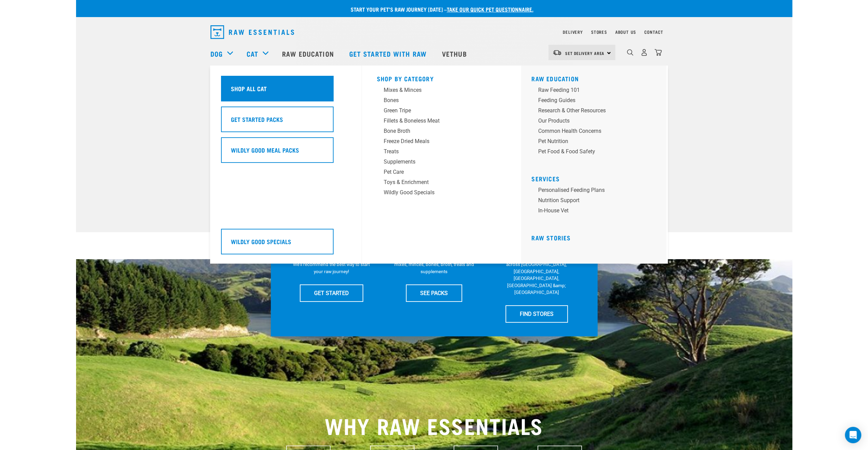  Describe the element at coordinates (217, 54) in the screenshot. I see `a: Dog` at that location.